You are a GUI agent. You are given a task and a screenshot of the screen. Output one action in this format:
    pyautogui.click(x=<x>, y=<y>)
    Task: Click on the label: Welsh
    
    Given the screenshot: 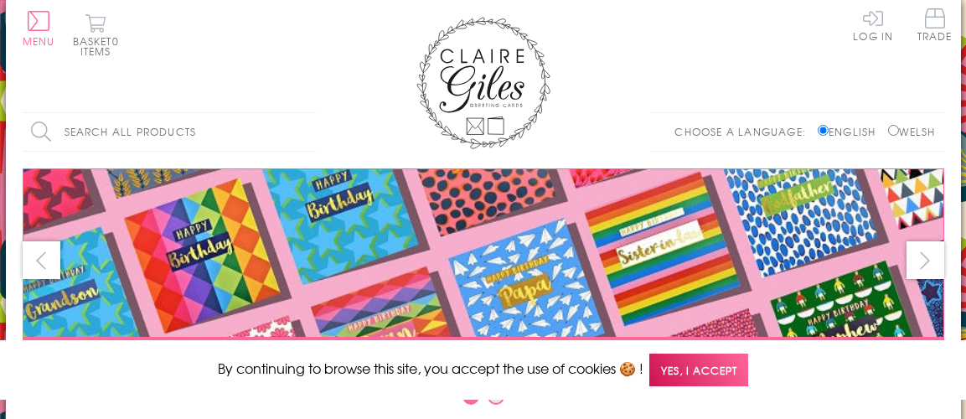 What is the action you would take?
    pyautogui.click(x=912, y=132)
    